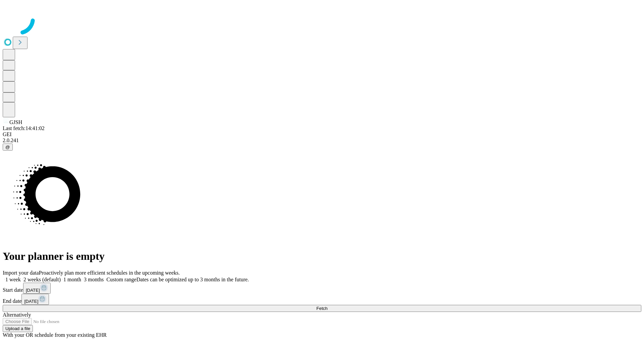 The height and width of the screenshot is (363, 644). I want to click on span: Import your data, so click(21, 272).